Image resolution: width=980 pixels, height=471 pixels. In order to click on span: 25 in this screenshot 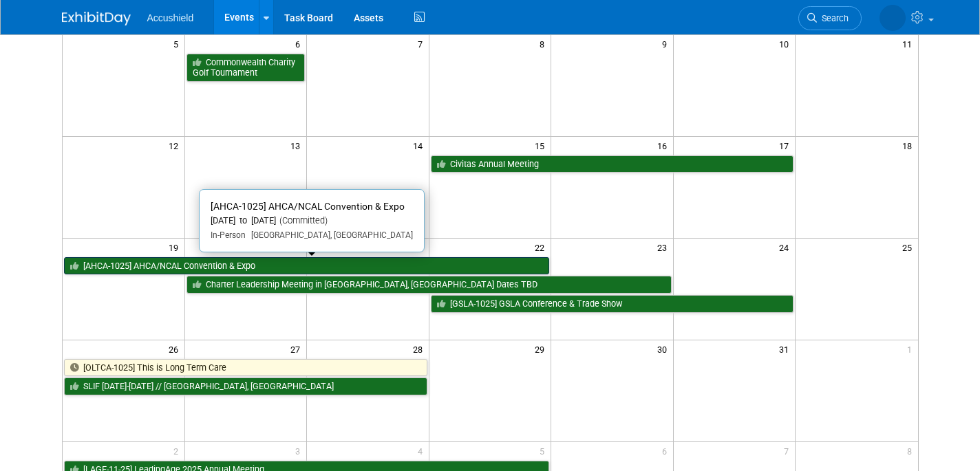, I will do `click(909, 247)`.